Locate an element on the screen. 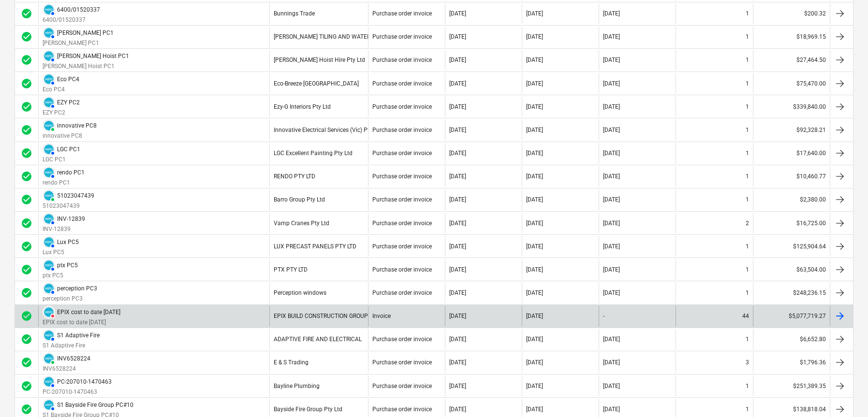  div: ADAPTIVE FIRE AND ELECTRICAL is located at coordinates (318, 339).